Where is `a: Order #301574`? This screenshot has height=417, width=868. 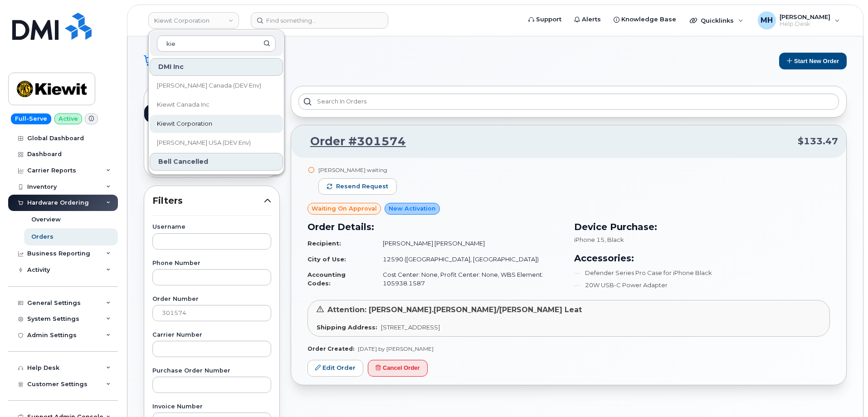
a: Order #301574 is located at coordinates (352, 141).